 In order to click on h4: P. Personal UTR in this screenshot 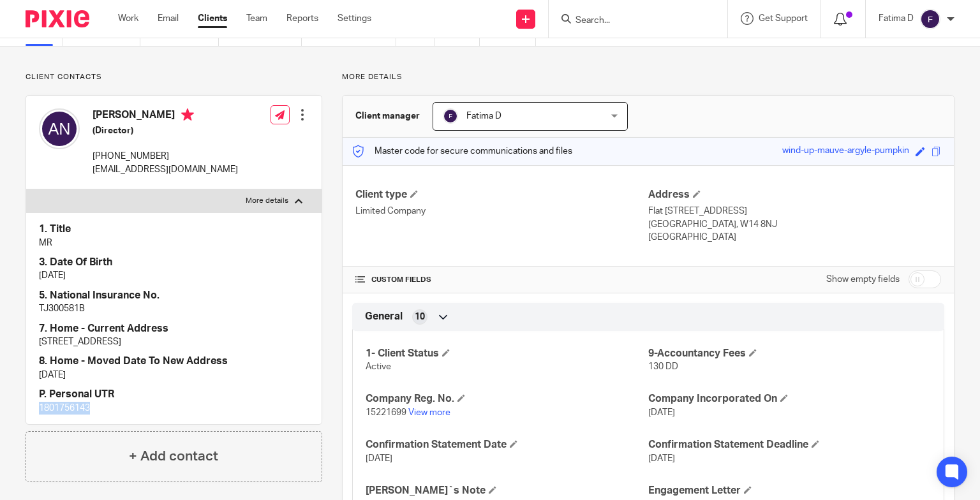, I will do `click(173, 395)`.